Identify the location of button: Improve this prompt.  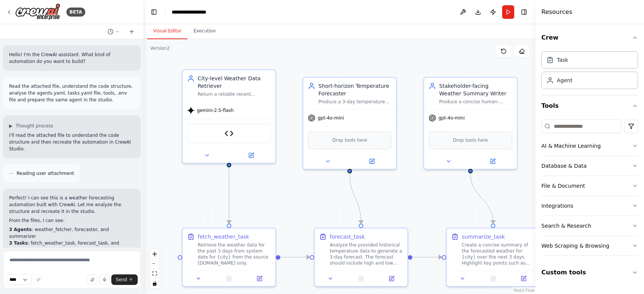
(38, 280).